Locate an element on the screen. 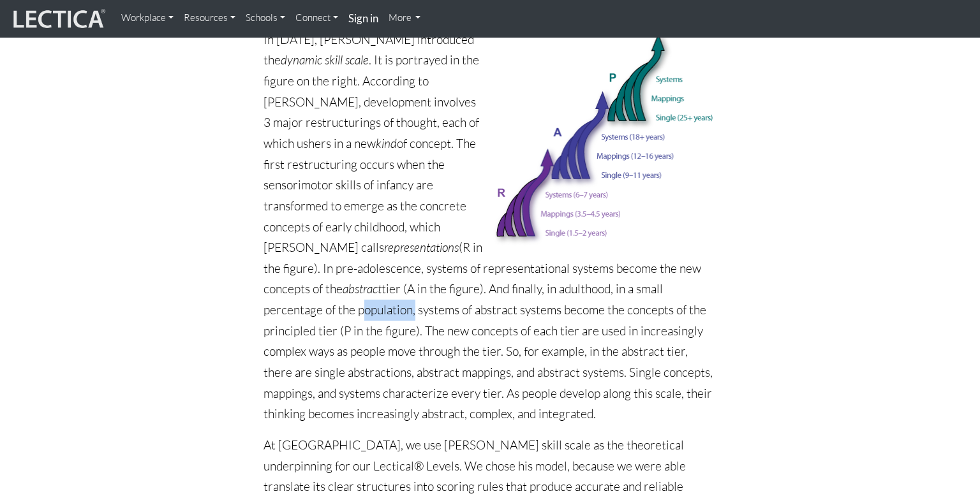 This screenshot has width=980, height=496. i: abstract is located at coordinates (362, 289).